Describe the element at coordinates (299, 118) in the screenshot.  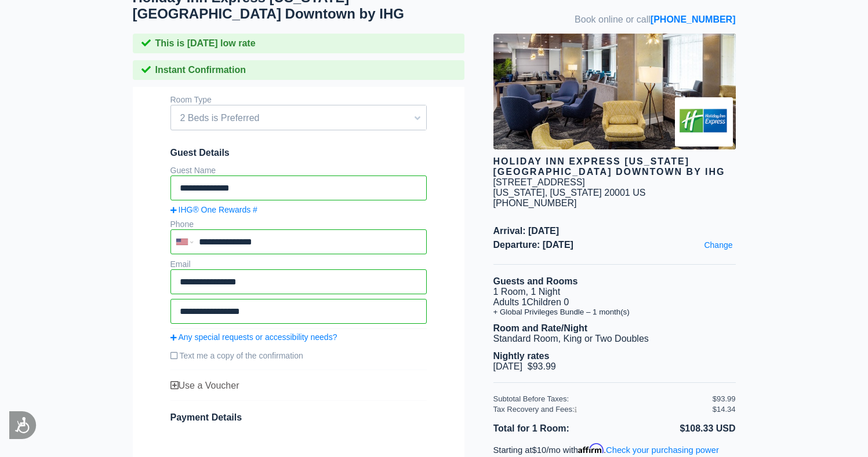
I see `span: 2 Beds is Preferred` at that location.